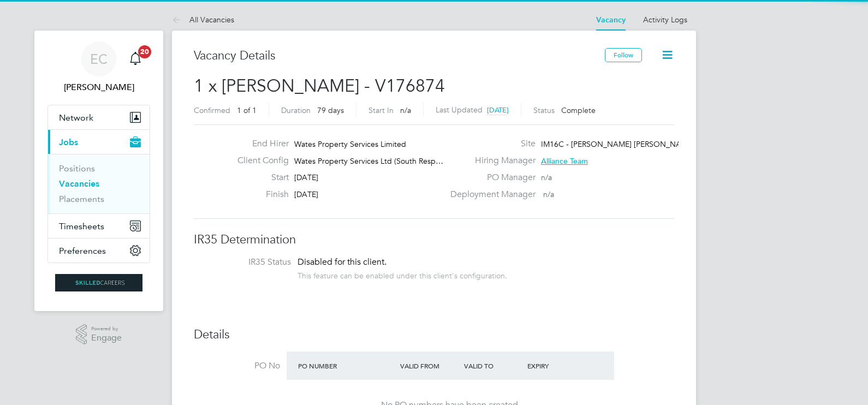 Image resolution: width=868 pixels, height=405 pixels. Describe the element at coordinates (259, 160) in the screenshot. I see `label: Client Config` at that location.